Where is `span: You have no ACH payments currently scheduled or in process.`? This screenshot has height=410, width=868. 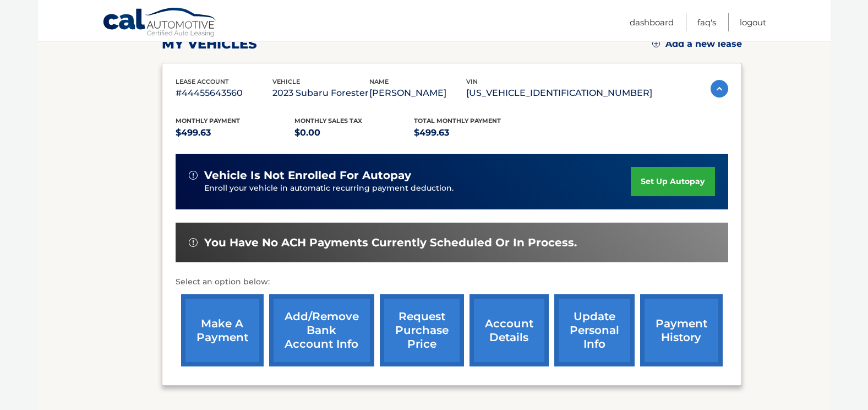 span: You have no ACH payments currently scheduled or in process. is located at coordinates (391, 242).